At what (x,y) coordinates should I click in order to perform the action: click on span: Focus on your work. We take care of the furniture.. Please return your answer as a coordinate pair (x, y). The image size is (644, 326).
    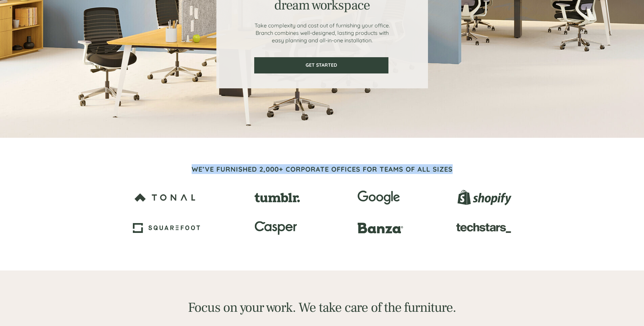
    Looking at the image, I should click on (322, 307).